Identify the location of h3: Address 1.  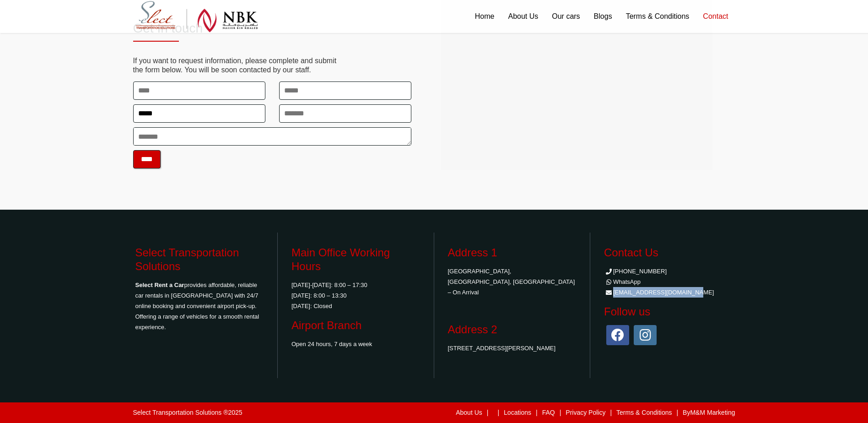
(512, 253).